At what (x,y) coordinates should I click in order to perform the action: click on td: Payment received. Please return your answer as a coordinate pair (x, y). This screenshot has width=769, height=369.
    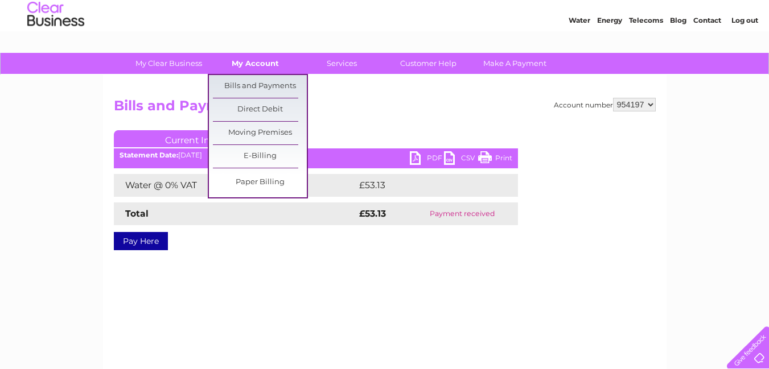
    Looking at the image, I should click on (462, 214).